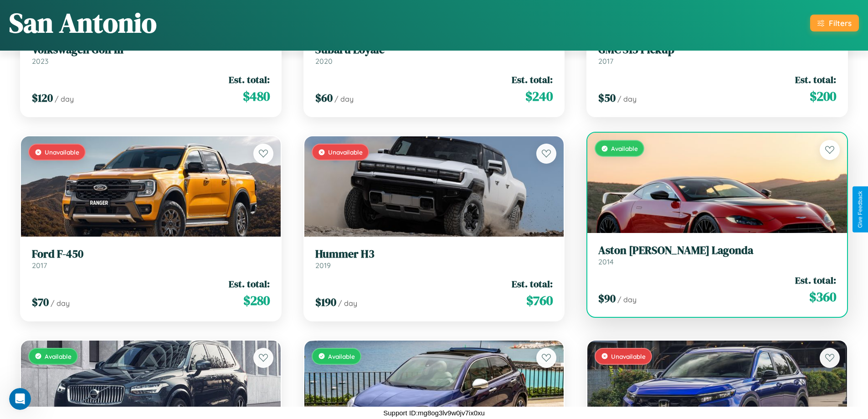 The image size is (868, 419). Describe the element at coordinates (823, 96) in the screenshot. I see `span: $ 200` at that location.